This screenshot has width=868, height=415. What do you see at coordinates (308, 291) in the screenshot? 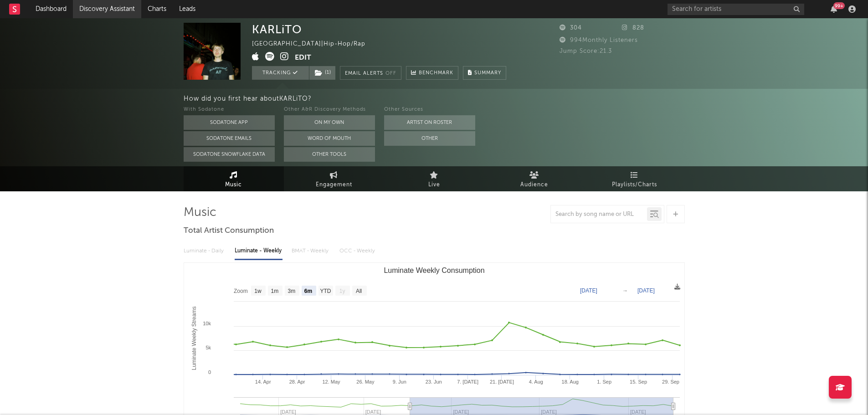
I see `text: 6m` at bounding box center [308, 291].